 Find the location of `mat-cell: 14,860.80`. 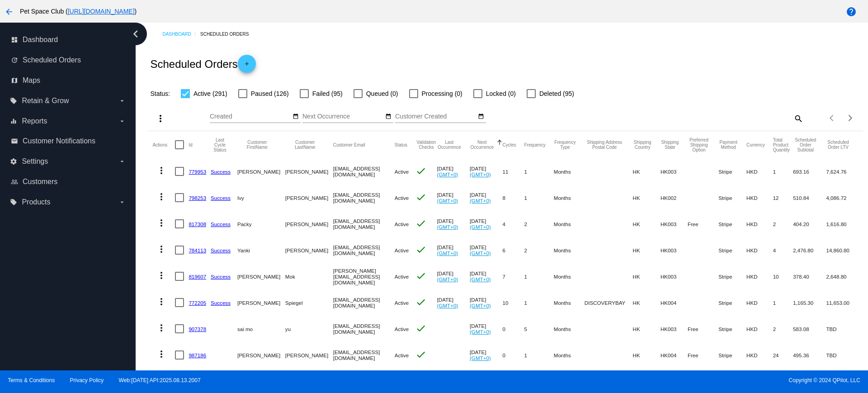

mat-cell: 14,860.80 is located at coordinates (842, 251).